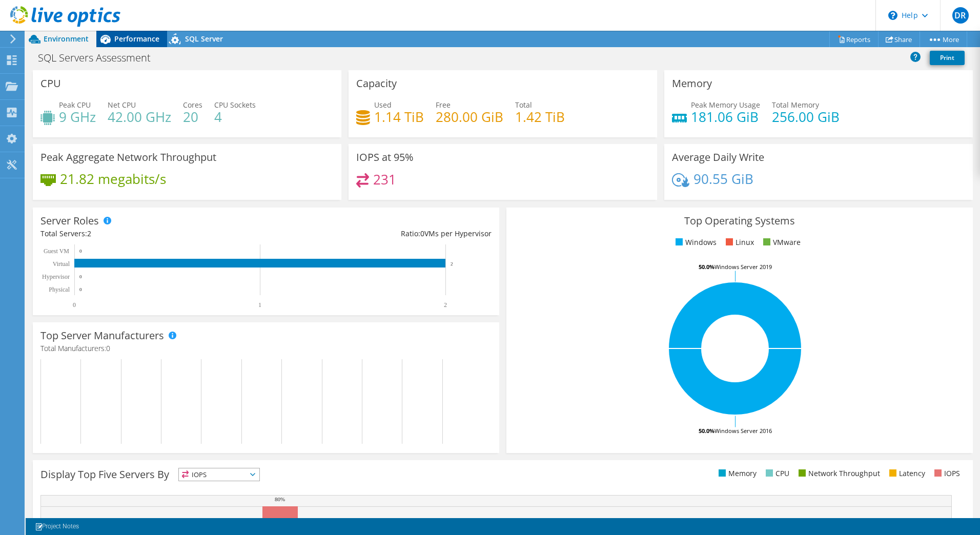 This screenshot has width=980, height=535. Describe the element at coordinates (442, 104) in the screenshot. I see `span: Free` at that location.